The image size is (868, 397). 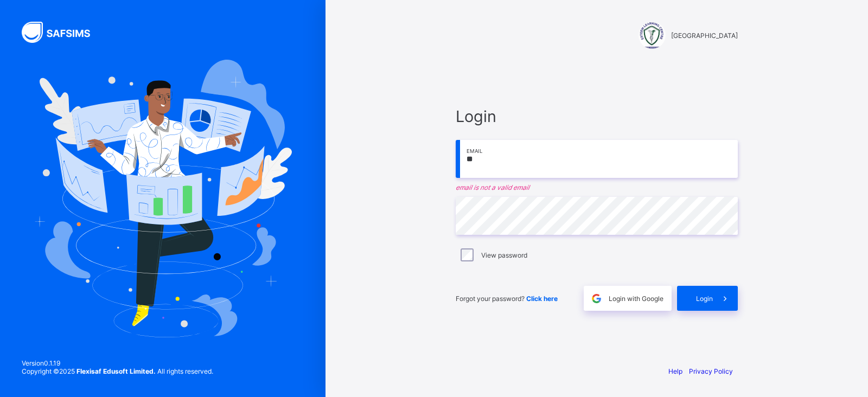 What do you see at coordinates (597, 187) in the screenshot?
I see `em: email is not a valid email` at bounding box center [597, 187].